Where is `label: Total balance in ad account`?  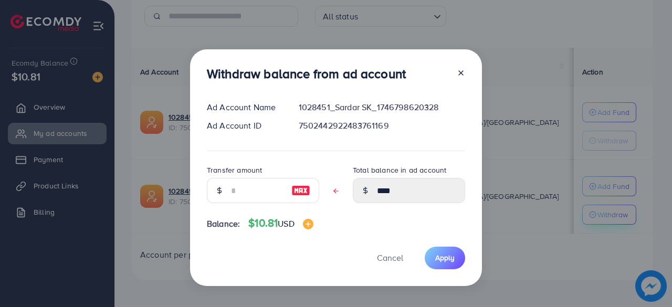 label: Total balance in ad account is located at coordinates (399, 170).